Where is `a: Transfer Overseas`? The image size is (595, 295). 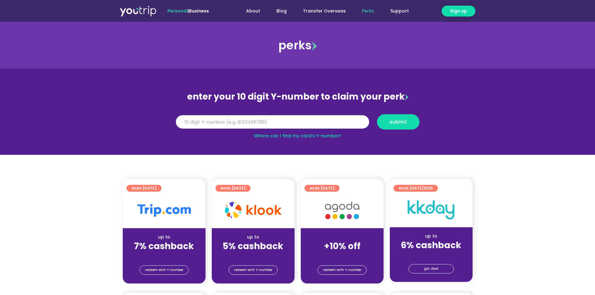
a: Transfer Overseas is located at coordinates (324, 11).